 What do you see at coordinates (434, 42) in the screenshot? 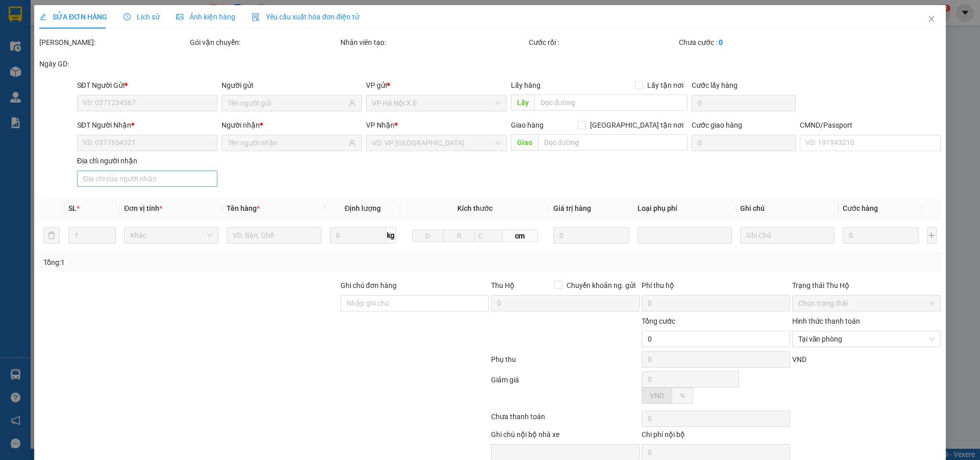
I see `div: Nhân viên tạo:` at bounding box center [434, 42].